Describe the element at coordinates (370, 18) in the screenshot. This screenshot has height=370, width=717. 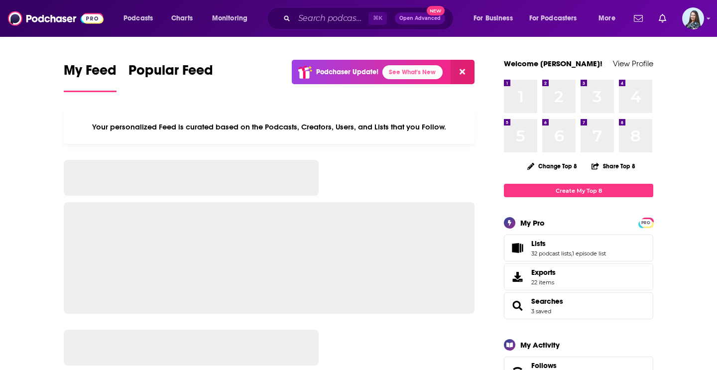
I see `div: Search podcasts, credits, & more...` at that location.